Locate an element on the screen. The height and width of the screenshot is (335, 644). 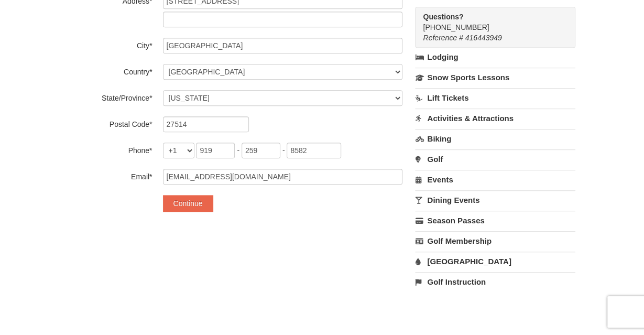
label: City* is located at coordinates (111, 44).